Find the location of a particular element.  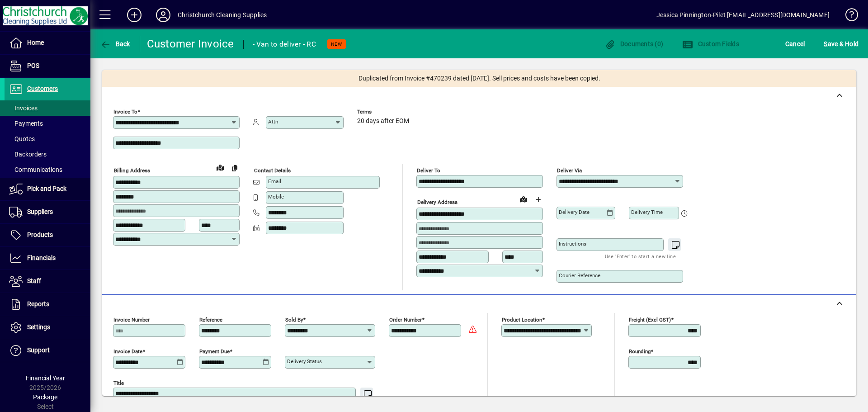

button: Back is located at coordinates (115, 44).